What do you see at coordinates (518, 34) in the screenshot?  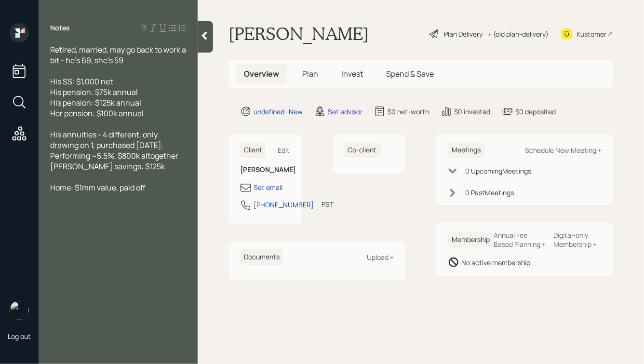 I see `div: • (old plan-delivery)` at bounding box center [518, 34].